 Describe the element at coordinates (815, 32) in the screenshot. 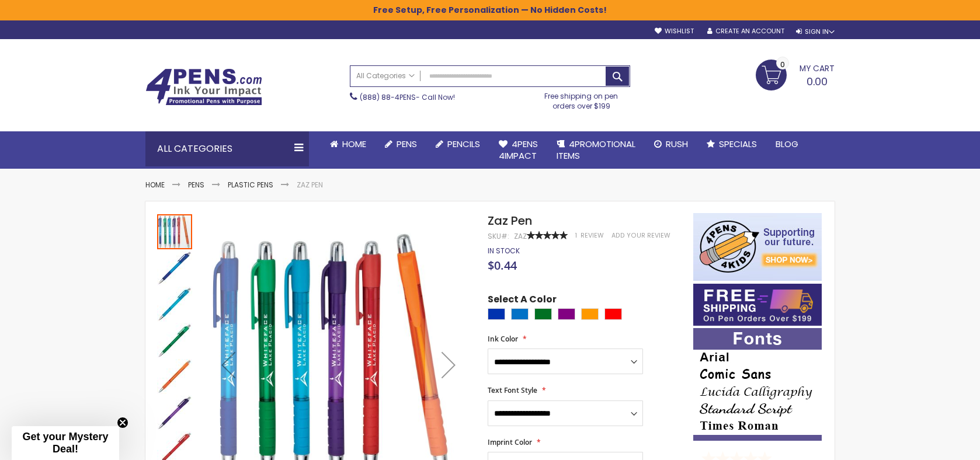

I see `div: Sign In` at that location.